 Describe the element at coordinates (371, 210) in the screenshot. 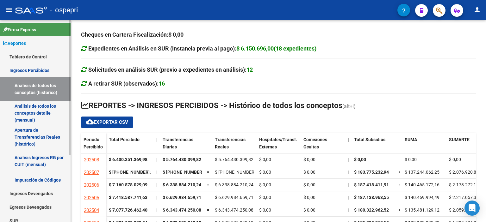

I see `span: $ 180.322.962,52` at that location.